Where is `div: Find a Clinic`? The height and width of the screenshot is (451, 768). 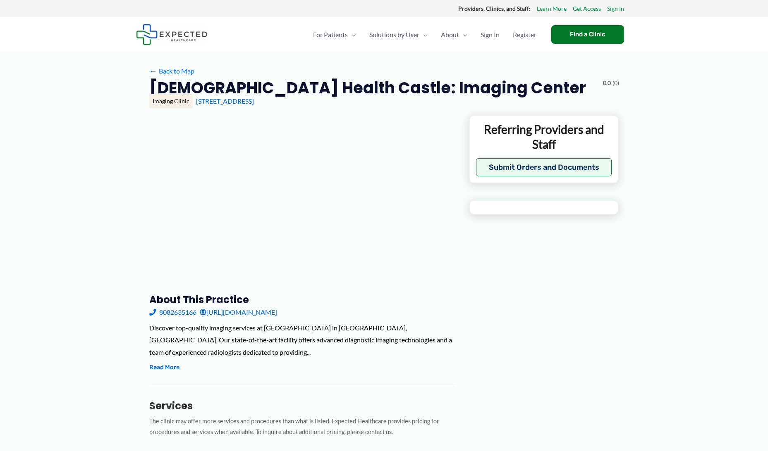
div: Find a Clinic is located at coordinates (587, 34).